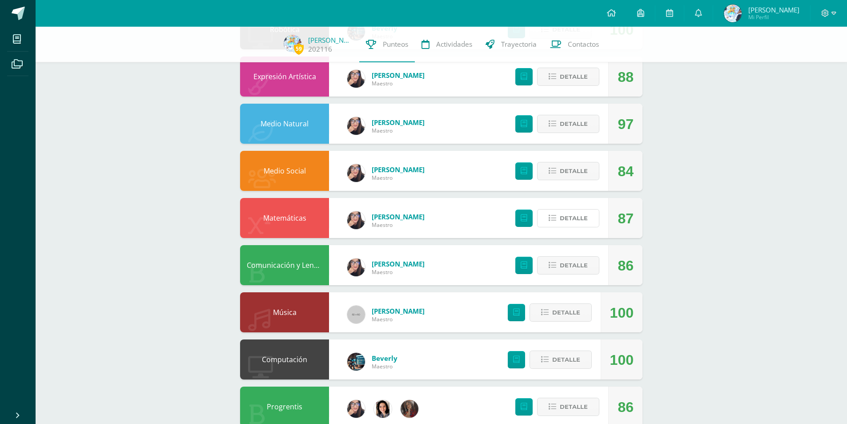 The height and width of the screenshot is (424, 847). Describe the element at coordinates (511, 44) in the screenshot. I see `a: Trayectoria` at that location.